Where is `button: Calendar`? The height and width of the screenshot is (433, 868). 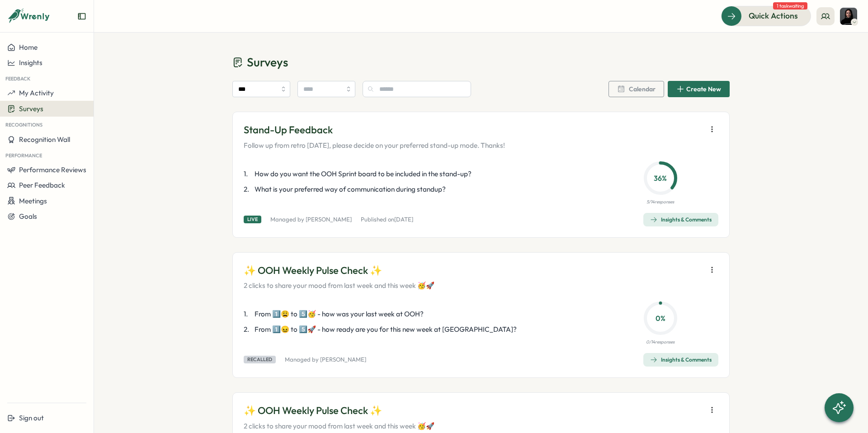 button: Calendar is located at coordinates (636, 89).